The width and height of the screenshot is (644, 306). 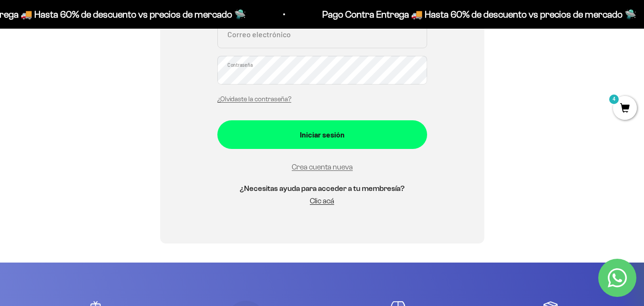 I want to click on a: 4, so click(x=625, y=109).